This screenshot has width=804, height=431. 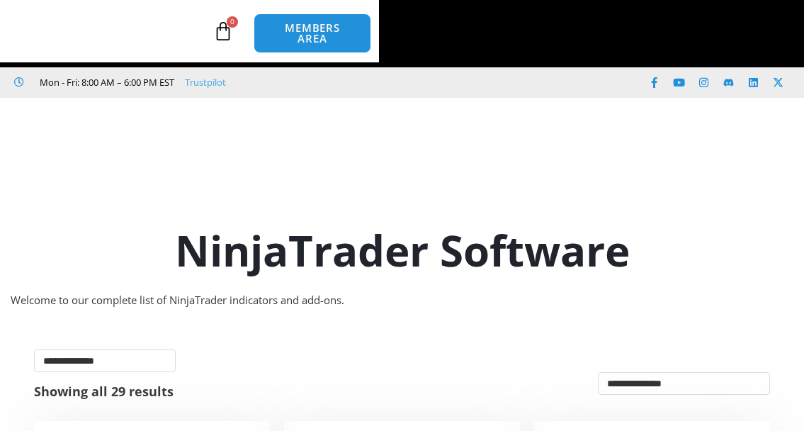 I want to click on a: 0, so click(x=223, y=31).